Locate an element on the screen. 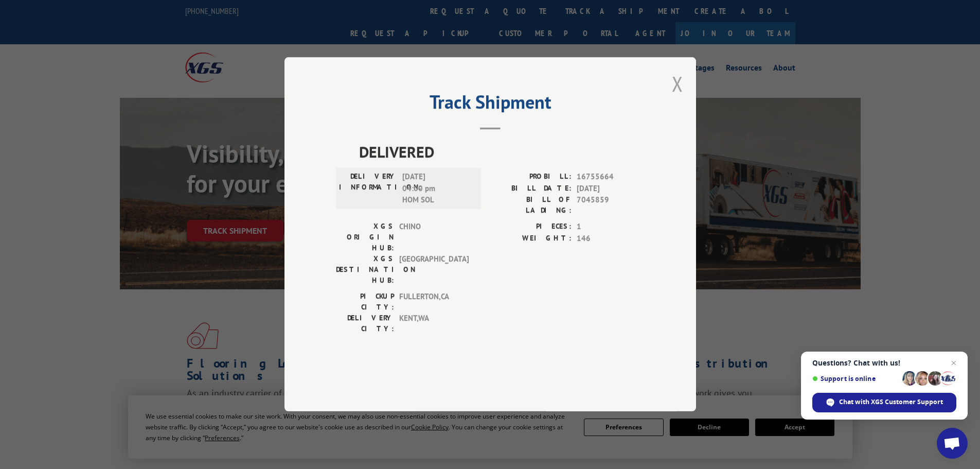  span: 7045859 is located at coordinates (610, 205).